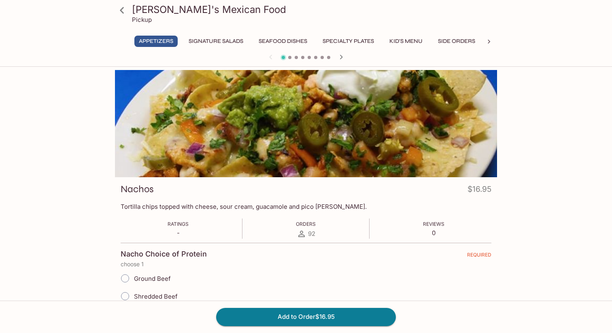 This screenshot has width=612, height=333. Describe the element at coordinates (479, 191) in the screenshot. I see `h4: $16.95` at that location.